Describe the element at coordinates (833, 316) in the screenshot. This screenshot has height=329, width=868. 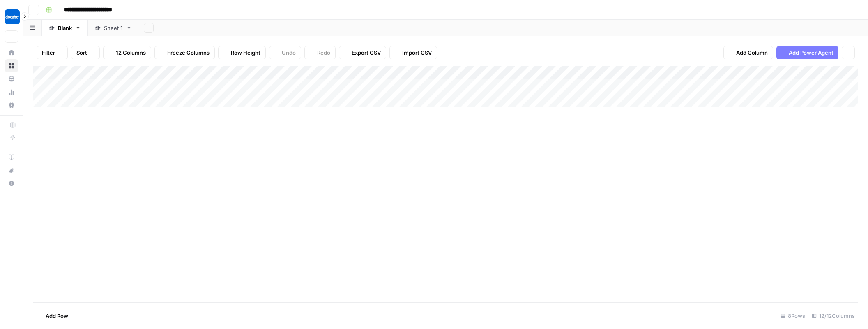
I see `div: 12/12 Columns` at that location.